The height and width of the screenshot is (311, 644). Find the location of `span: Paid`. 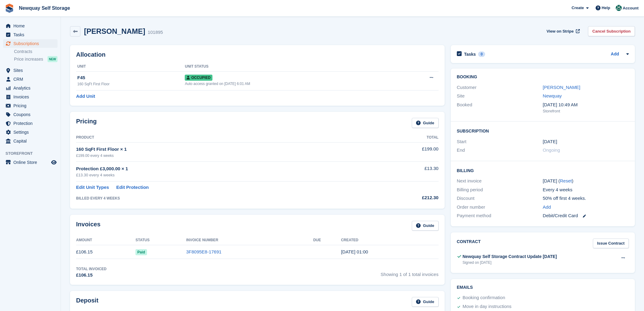

span: Paid is located at coordinates (141, 252).